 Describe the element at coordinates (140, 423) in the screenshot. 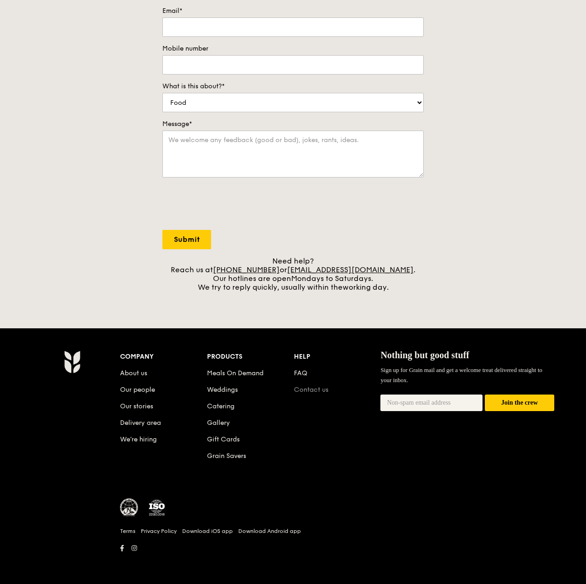

I see `a: Delivery area` at that location.